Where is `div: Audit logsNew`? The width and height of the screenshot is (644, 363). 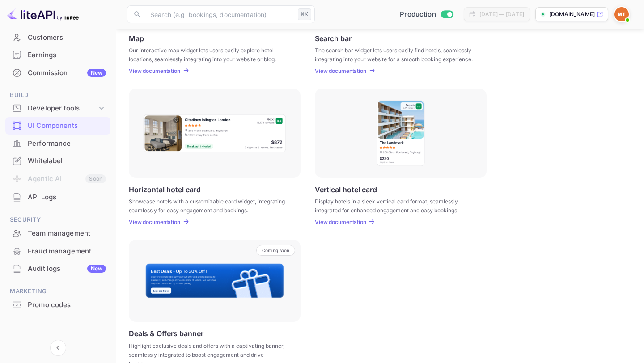
div: Audit logsNew is located at coordinates (57, 269).